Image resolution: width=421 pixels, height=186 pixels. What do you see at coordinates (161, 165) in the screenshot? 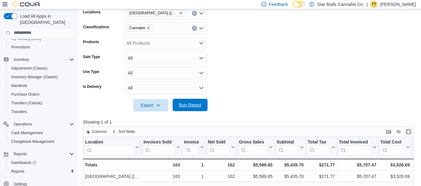
I see `div: 163` at bounding box center [161, 165].